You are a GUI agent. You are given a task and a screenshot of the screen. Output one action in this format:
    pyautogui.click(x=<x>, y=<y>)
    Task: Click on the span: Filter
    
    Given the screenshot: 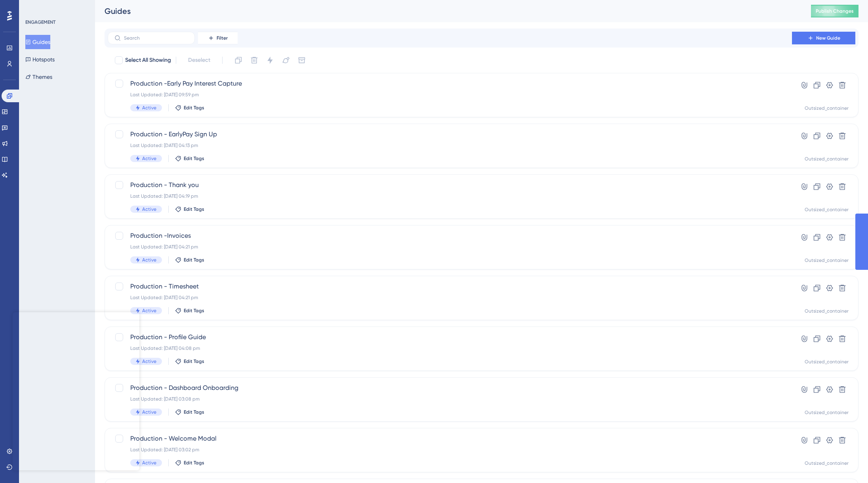 What is the action you would take?
    pyautogui.click(x=222, y=38)
    